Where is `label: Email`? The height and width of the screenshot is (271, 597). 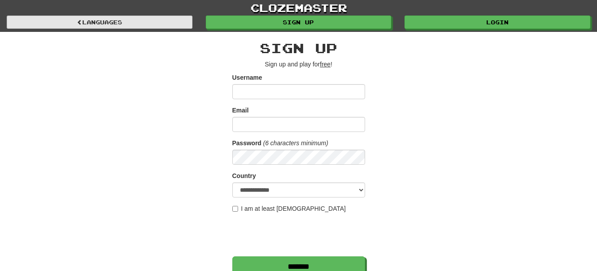 label: Email is located at coordinates (240, 110).